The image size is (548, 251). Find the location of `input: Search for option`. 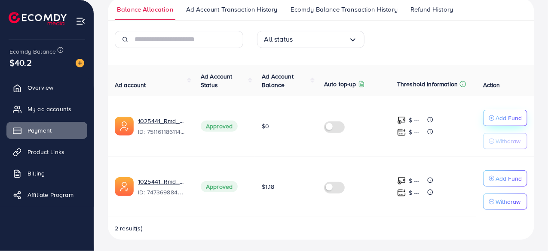

input: Search for option is located at coordinates (320, 39).